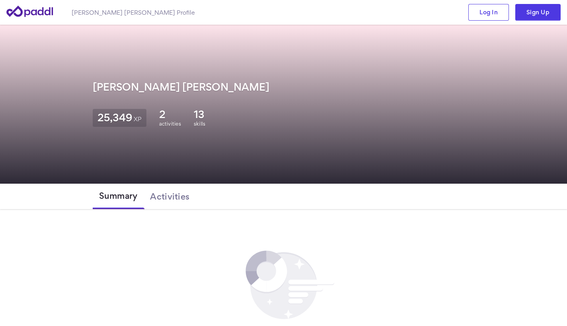  I want to click on span: Summary, so click(118, 196).